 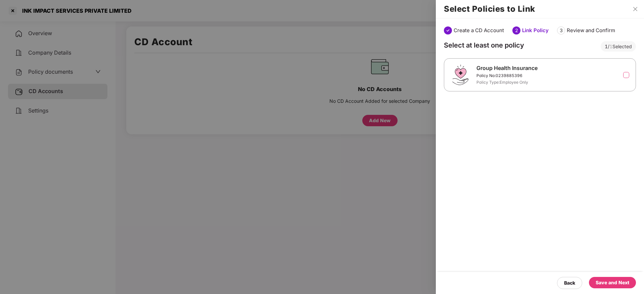 I want to click on span: close, so click(x=635, y=9).